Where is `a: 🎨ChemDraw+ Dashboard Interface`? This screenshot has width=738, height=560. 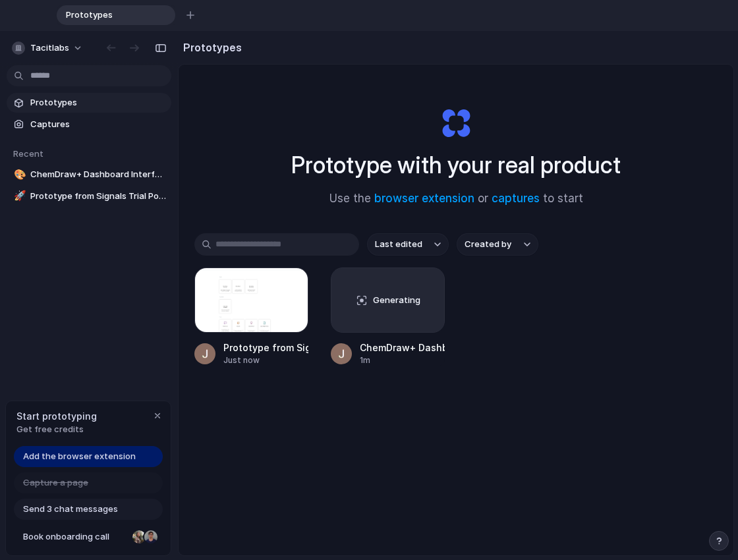 a: 🎨ChemDraw+ Dashboard Interface is located at coordinates (89, 175).